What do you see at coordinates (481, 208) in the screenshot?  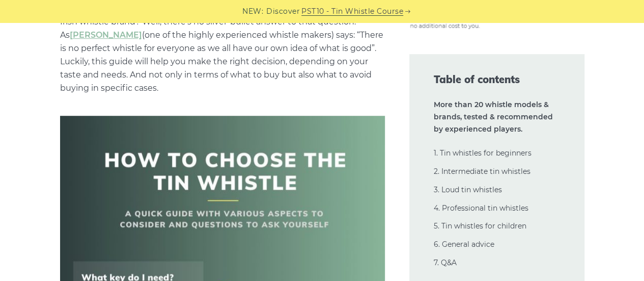 I see `a: 4. Professional tin whistles` at bounding box center [481, 208].